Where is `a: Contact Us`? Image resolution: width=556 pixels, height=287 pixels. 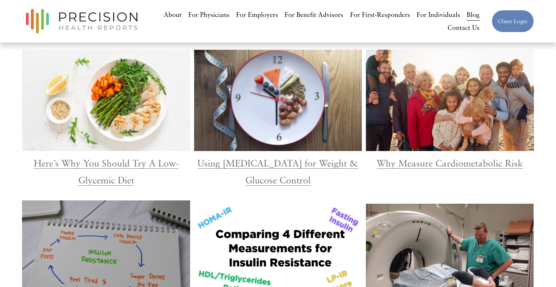
a: Contact Us is located at coordinates (463, 28).